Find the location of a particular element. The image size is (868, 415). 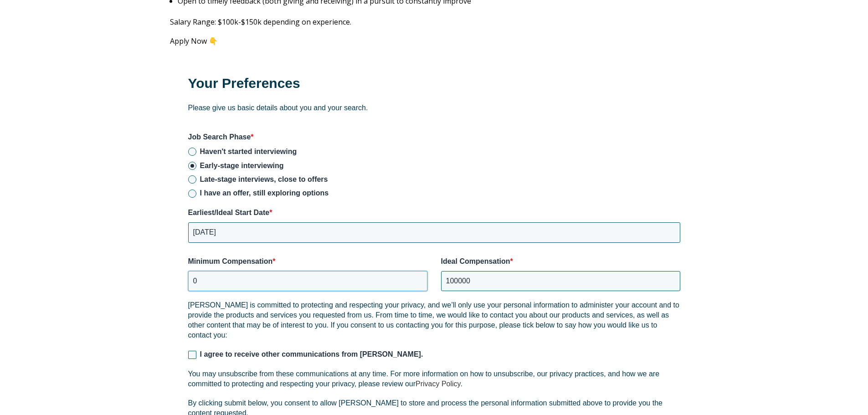

span: Ideal Compensation is located at coordinates (476, 261).